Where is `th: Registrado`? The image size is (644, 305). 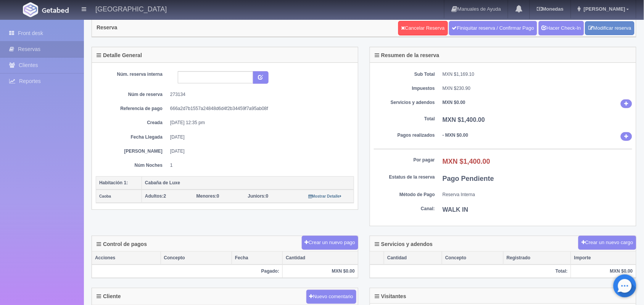 th: Registrado is located at coordinates (537, 259).